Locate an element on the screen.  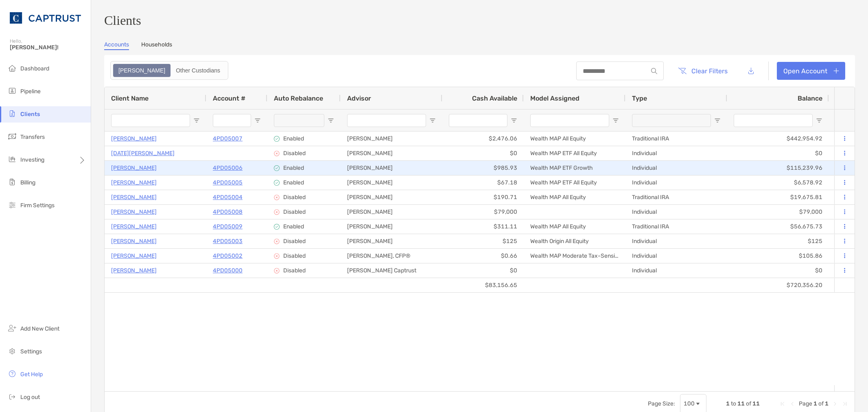
span: Client Name is located at coordinates (130, 98).